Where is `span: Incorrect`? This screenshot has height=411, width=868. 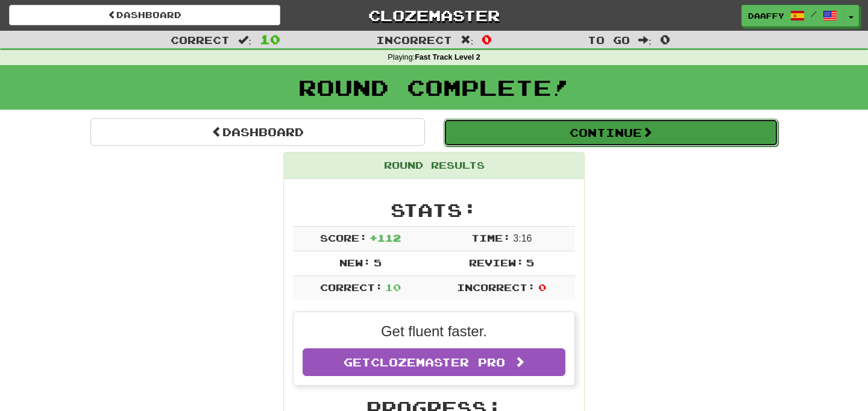
span: Incorrect is located at coordinates (415, 40).